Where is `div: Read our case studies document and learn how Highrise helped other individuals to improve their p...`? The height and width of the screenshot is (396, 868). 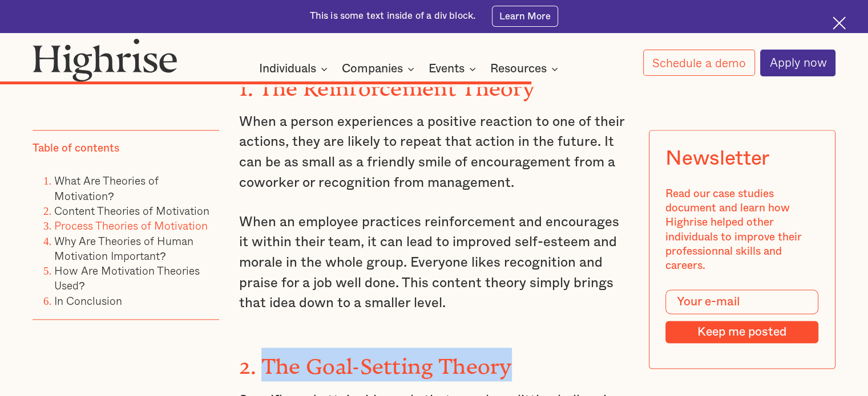
div: Read our case studies document and learn how Highrise helped other individuals to improve their p... is located at coordinates (742, 231).